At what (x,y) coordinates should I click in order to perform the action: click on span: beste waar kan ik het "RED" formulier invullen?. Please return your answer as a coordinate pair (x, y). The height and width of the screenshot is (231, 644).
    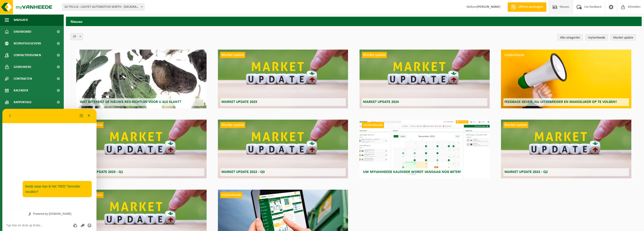
    Looking at the image, I should click on (50, 80).